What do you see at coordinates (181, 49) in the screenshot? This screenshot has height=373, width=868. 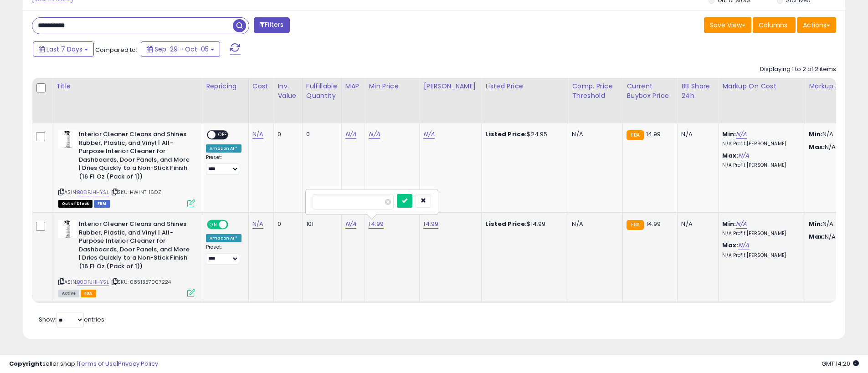 I see `span: Sep-29 - Oct-05` at bounding box center [181, 49].